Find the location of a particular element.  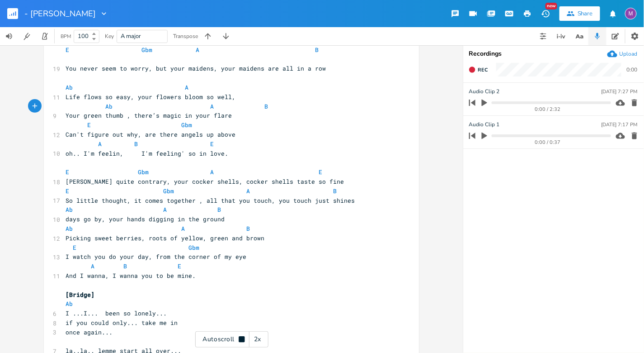

div: 0:00 / 0:37 is located at coordinates (548, 142).